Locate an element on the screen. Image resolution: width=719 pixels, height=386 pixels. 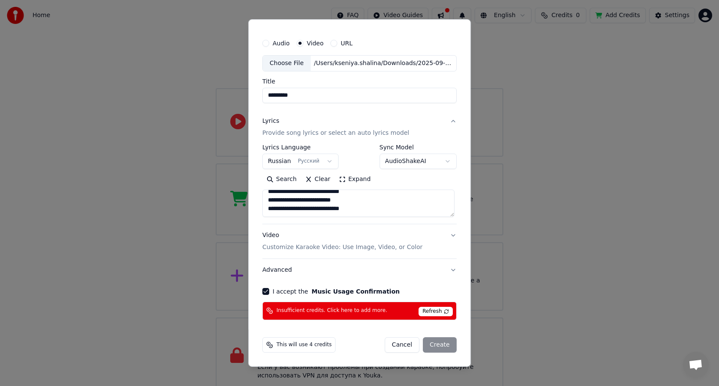
label: I accept the is located at coordinates (336, 291).